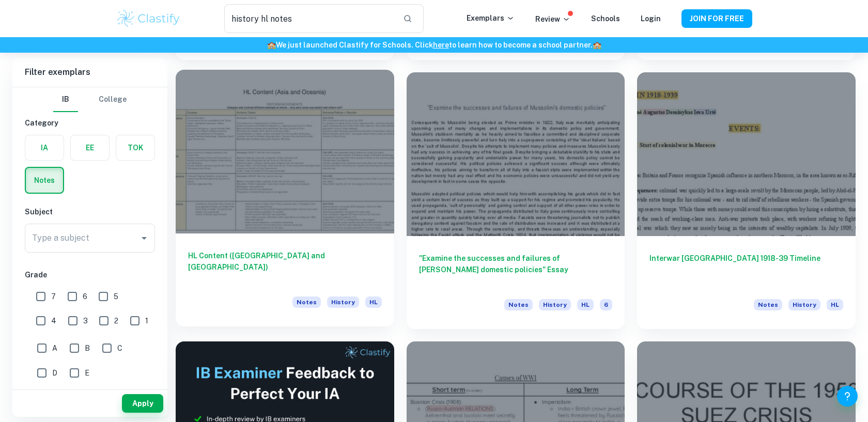  What do you see at coordinates (441, 45) in the screenshot?
I see `a: here` at bounding box center [441, 45].